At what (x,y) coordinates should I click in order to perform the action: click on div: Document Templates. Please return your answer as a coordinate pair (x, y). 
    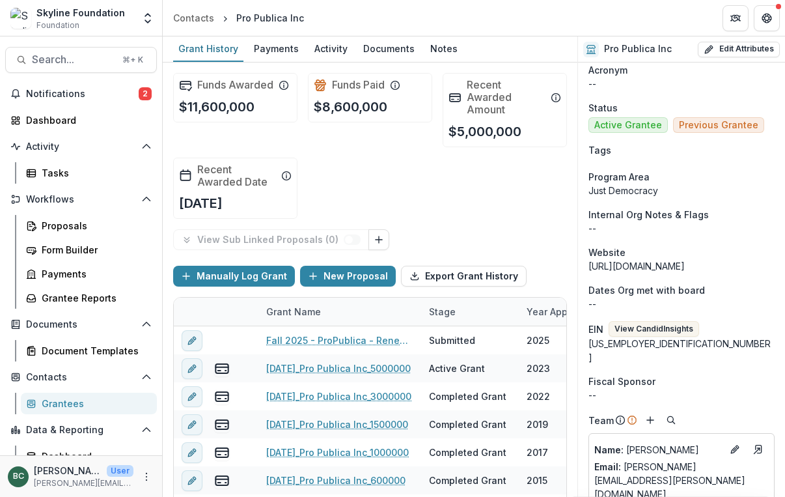
    Looking at the image, I should click on (94, 350).